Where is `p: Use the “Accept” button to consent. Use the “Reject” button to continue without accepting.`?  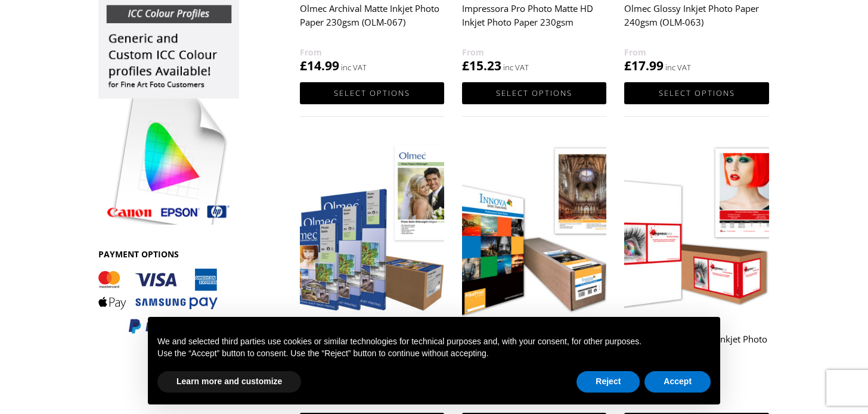 p: Use the “Accept” button to consent. Use the “Reject” button to continue without accepting. is located at coordinates (434, 354).